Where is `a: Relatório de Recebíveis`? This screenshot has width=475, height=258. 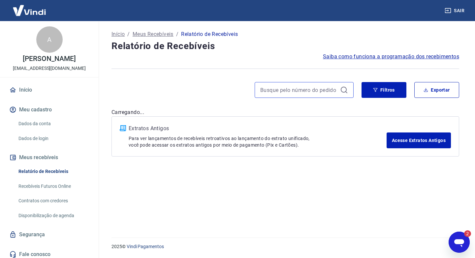
a: Relatório de Recebíveis is located at coordinates (53, 172).